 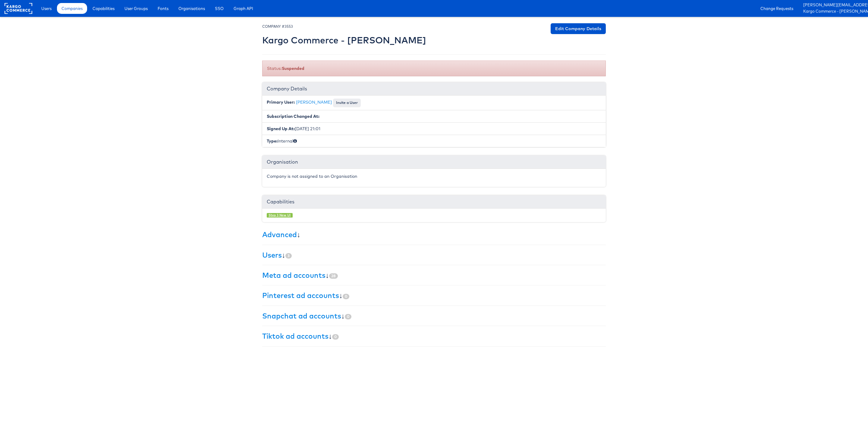 What do you see at coordinates (434, 89) in the screenshot?
I see `div: Company Details` at bounding box center [434, 89].